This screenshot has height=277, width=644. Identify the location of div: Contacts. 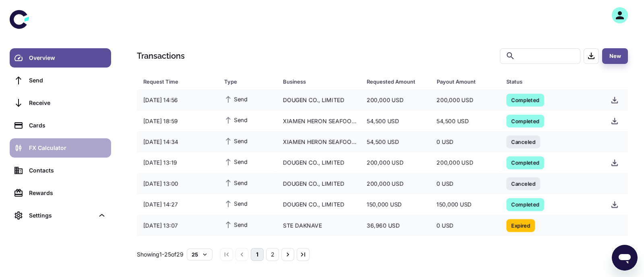
(68, 170).